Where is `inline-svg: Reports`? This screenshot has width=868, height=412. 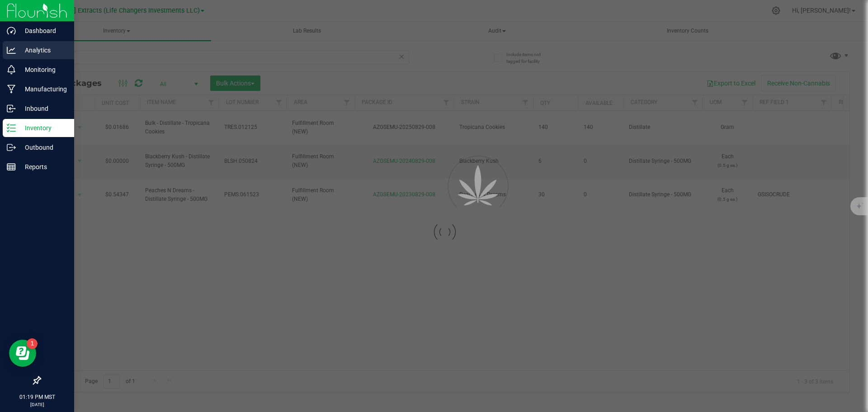
inline-svg: Reports is located at coordinates (11, 167).